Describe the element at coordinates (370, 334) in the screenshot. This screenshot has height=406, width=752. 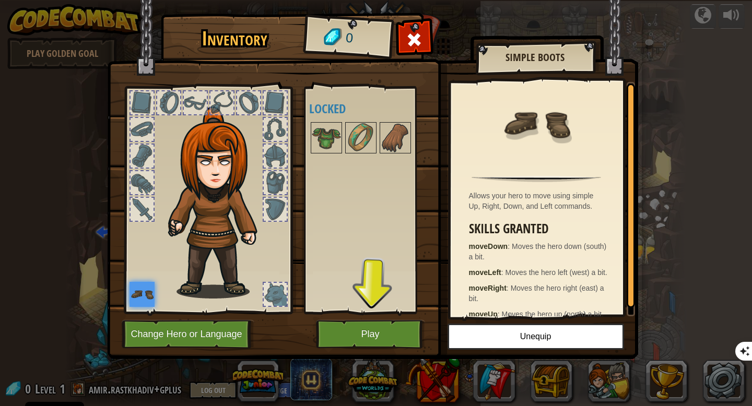
I see `button: Play` at that location.